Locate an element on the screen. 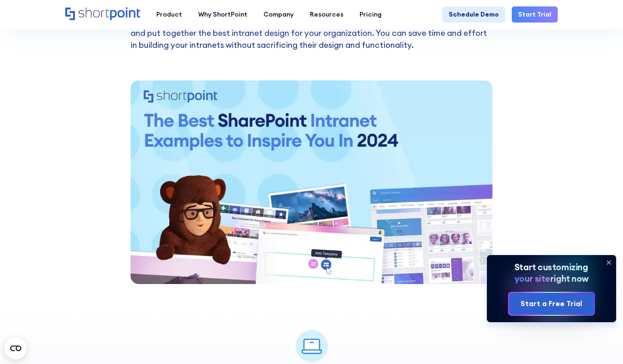 The image size is (623, 364). img: Best SharePoint Intranet Sites is located at coordinates (312, 182).